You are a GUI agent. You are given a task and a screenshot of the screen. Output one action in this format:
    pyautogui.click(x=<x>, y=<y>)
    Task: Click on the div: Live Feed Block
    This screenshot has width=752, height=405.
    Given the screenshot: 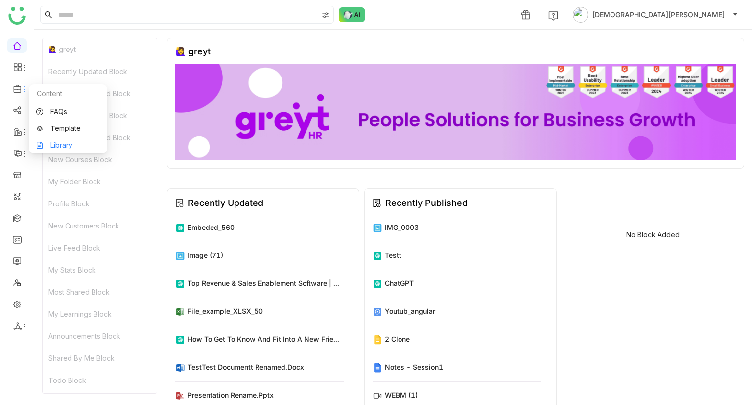 What is the action you would take?
    pyautogui.click(x=99, y=247)
    